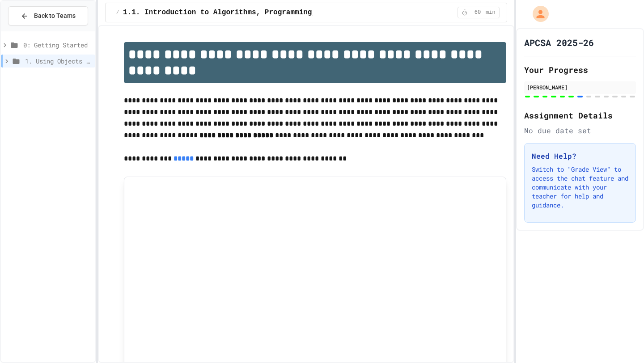  What do you see at coordinates (580, 131) in the screenshot?
I see `div: No due date set` at bounding box center [580, 131].